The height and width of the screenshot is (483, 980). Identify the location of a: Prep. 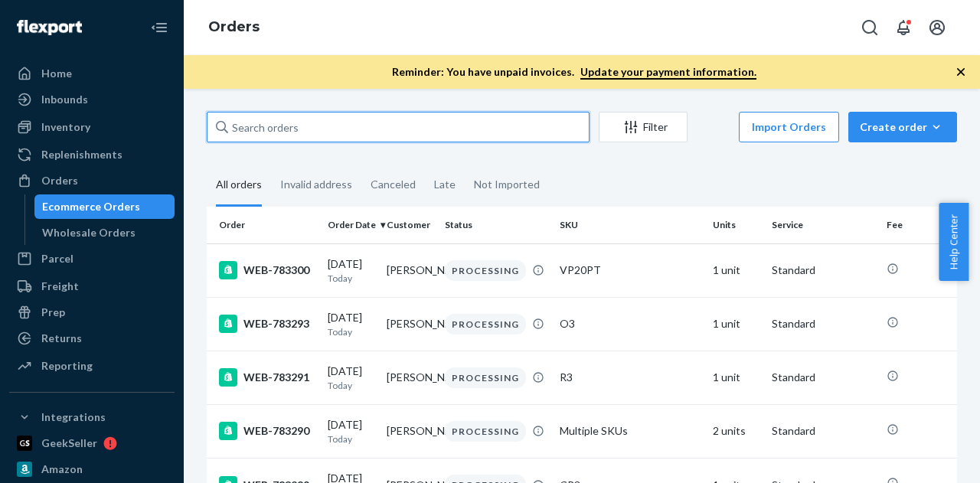
(92, 313).